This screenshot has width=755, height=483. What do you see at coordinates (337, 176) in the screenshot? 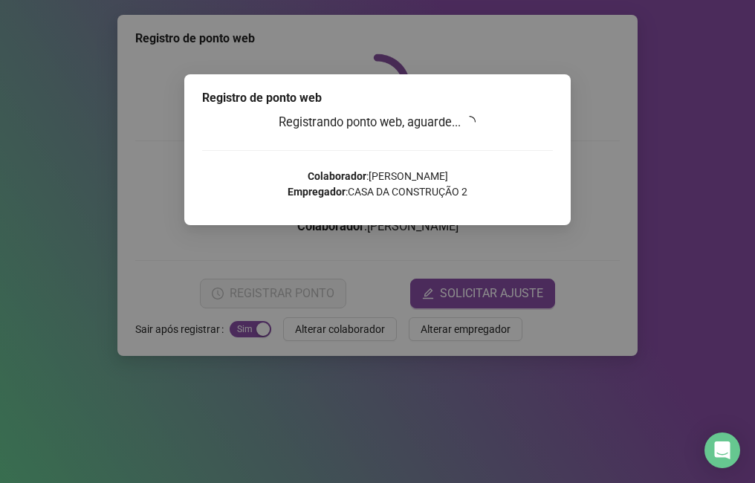
I see `strong: Colaborador` at bounding box center [337, 176].